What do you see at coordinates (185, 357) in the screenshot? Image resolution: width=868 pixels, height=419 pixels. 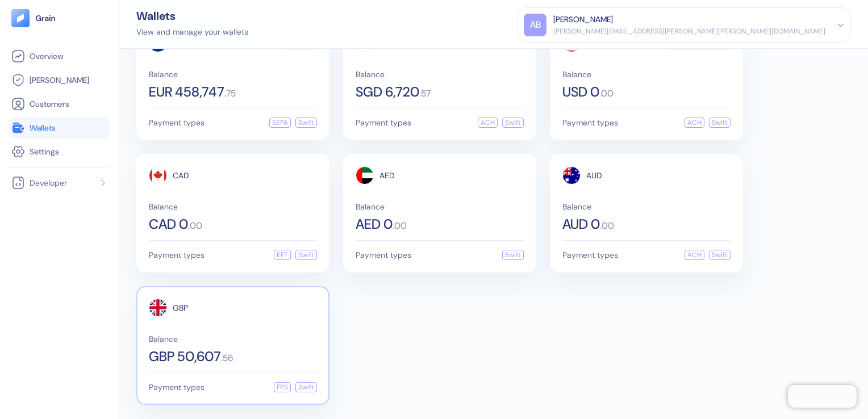 I see `span: GBP 50,607` at bounding box center [185, 357].